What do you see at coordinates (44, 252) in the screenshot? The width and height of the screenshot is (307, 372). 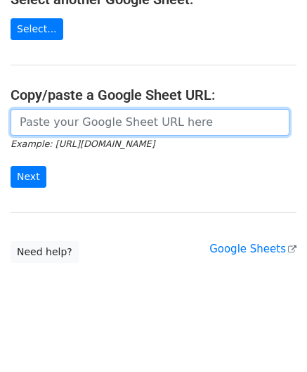 I see `a: Need help?` at bounding box center [44, 252].